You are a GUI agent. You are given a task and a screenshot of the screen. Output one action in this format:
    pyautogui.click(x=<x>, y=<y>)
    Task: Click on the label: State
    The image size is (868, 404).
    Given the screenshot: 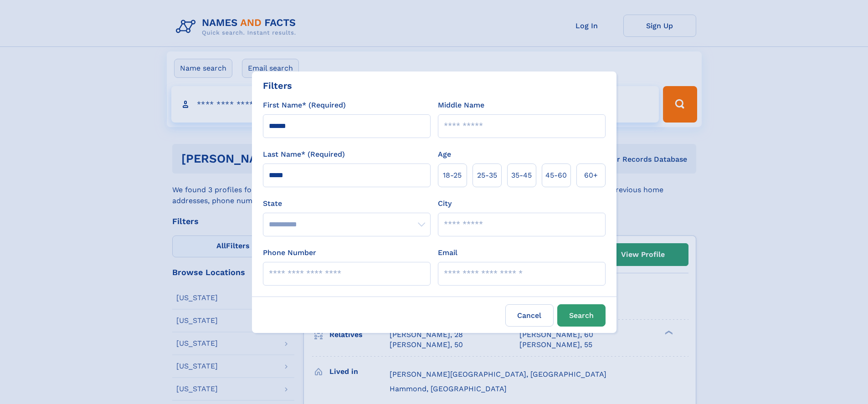 What is the action you would take?
    pyautogui.click(x=347, y=204)
    